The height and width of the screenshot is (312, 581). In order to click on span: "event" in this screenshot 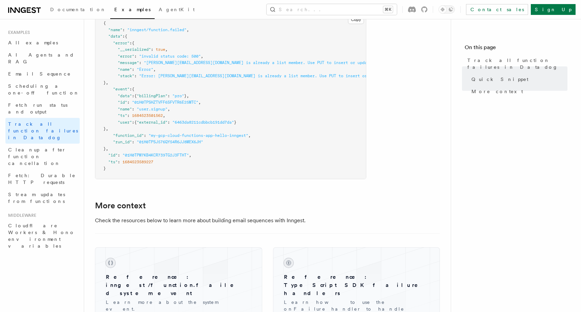, I will do `click(121, 89)`.